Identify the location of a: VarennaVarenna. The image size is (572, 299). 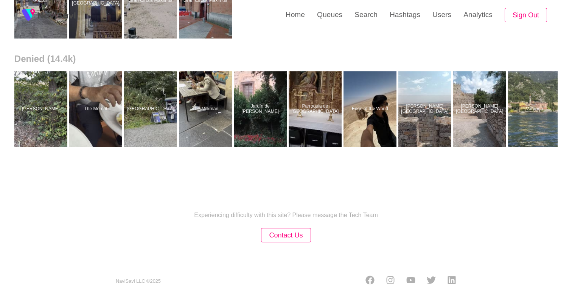
(535, 109).